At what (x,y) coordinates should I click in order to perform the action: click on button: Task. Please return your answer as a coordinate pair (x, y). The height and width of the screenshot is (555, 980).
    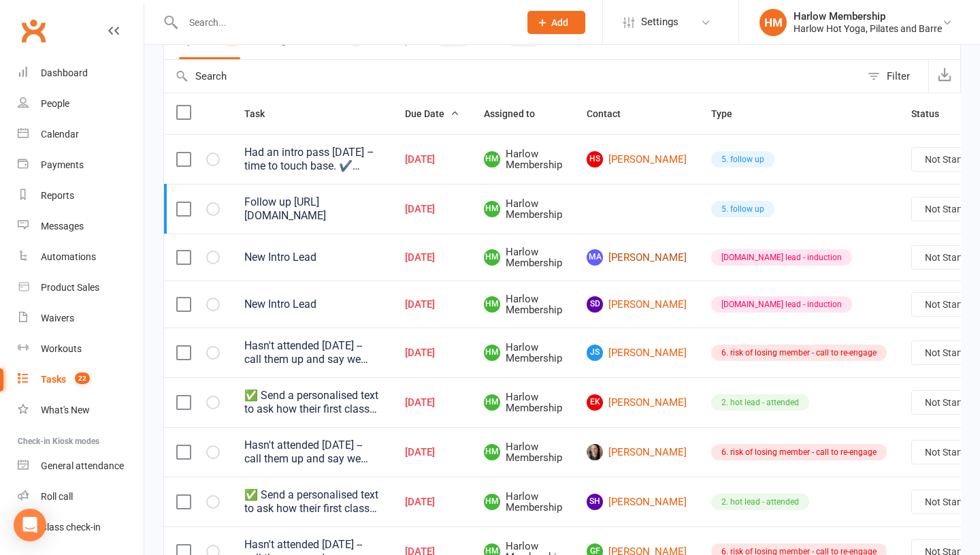
    Looking at the image, I should click on (262, 114).